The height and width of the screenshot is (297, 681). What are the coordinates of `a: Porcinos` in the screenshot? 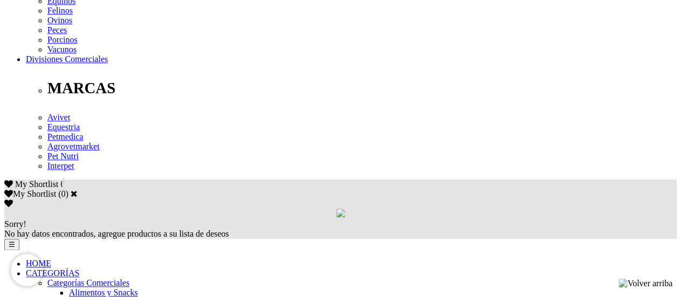 It's located at (62, 39).